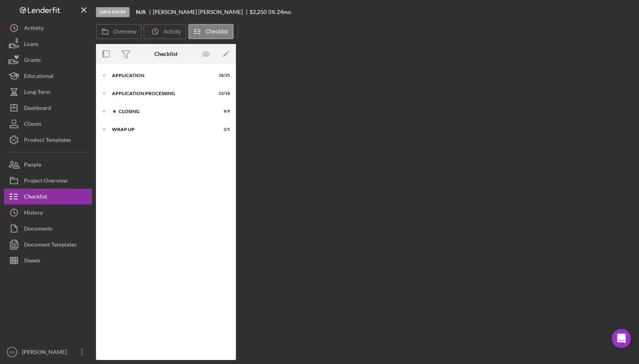  Describe the element at coordinates (48, 228) in the screenshot. I see `button: Documents` at that location.